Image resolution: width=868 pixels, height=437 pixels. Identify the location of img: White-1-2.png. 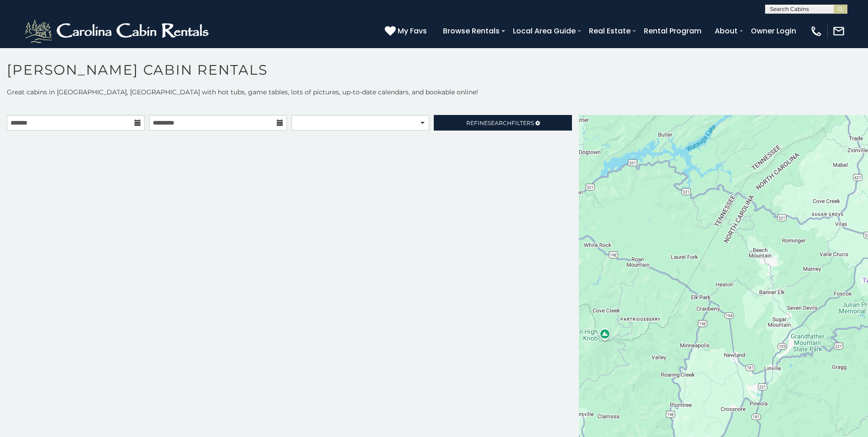
(117, 31).